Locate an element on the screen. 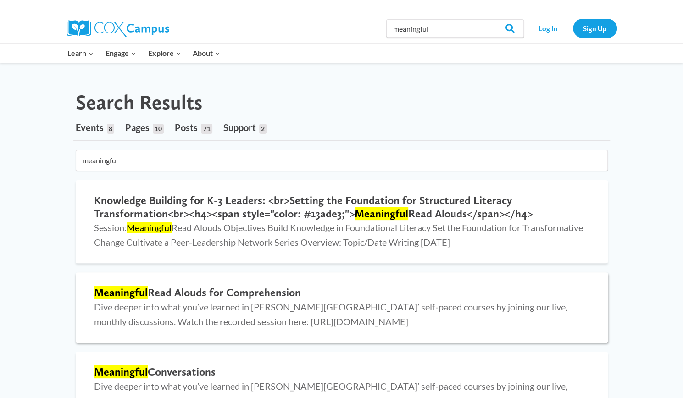 The height and width of the screenshot is (398, 683). a: Events8 is located at coordinates (95, 127).